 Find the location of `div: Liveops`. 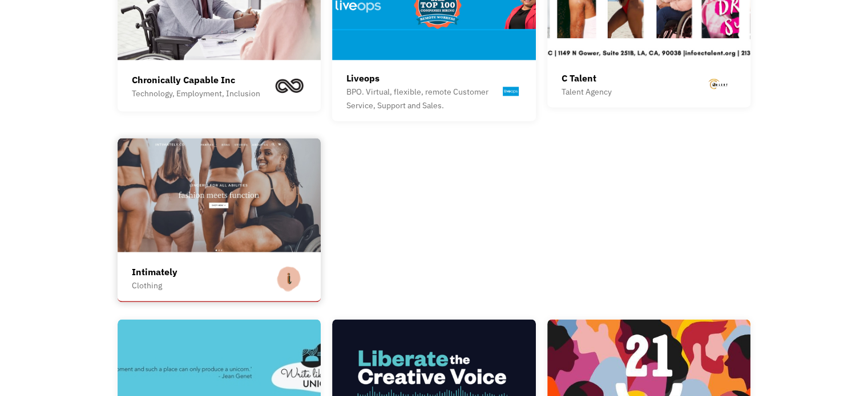

div: Liveops is located at coordinates (423, 78).